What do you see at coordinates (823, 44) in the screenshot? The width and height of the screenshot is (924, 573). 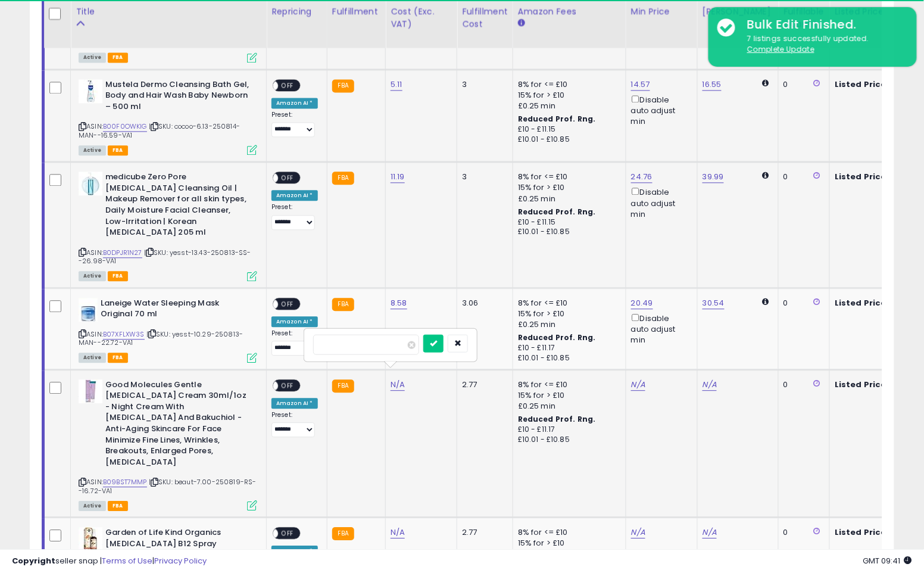 I see `div: 7 listings successfully updated.` at bounding box center [823, 44].